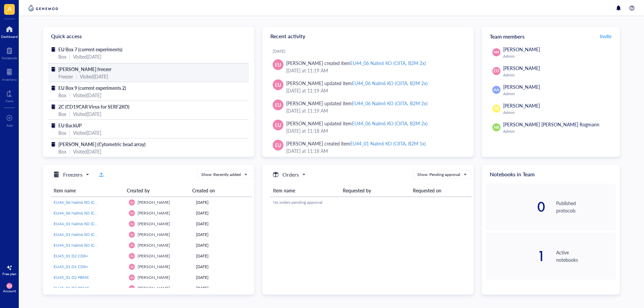 The height and width of the screenshot is (308, 644). Describe the element at coordinates (586, 207) in the screenshot. I see `div: Published protocols` at that location.